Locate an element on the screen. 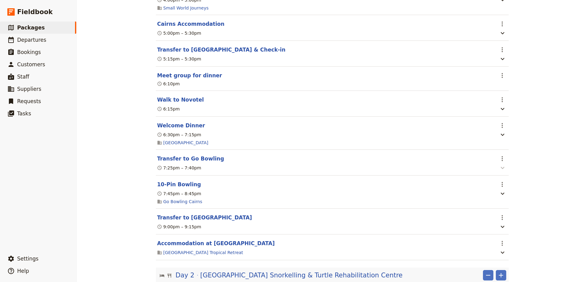 The width and height of the screenshot is (588, 282). div: 7:45pm – 8:45pm is located at coordinates (179, 193).